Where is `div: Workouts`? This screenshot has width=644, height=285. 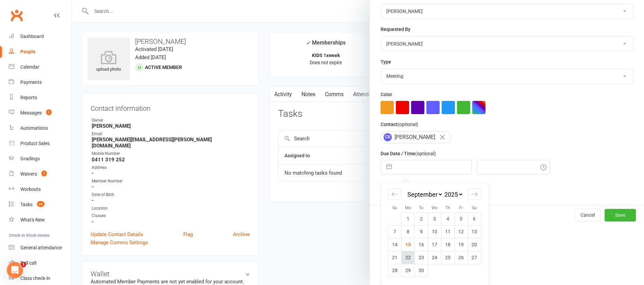 div: Workouts is located at coordinates (30, 189).